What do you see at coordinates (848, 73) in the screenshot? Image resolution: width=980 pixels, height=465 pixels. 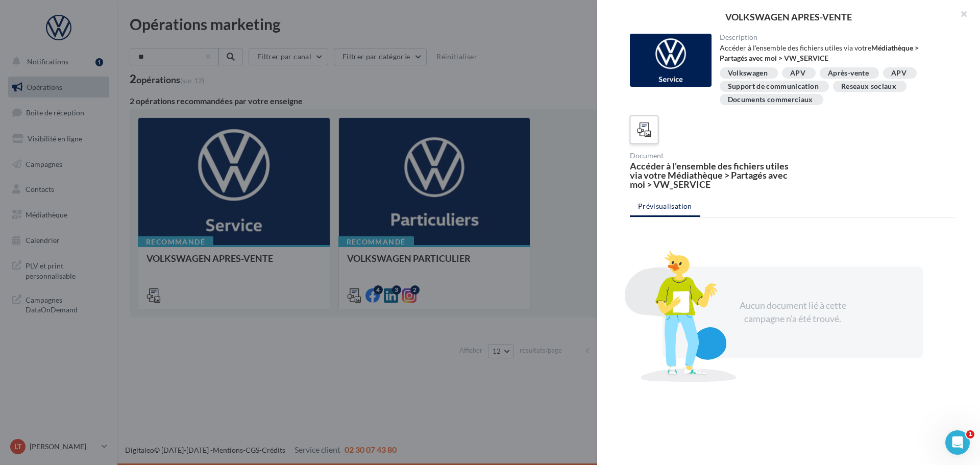 I see `div: Après-vente` at bounding box center [848, 73].